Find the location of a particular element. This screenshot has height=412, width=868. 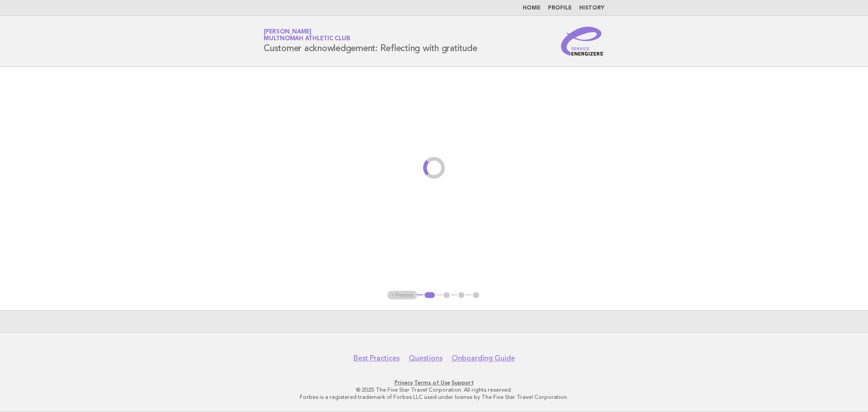

h1: Customer acknowledgement: Reflecting with gratitude is located at coordinates (370, 41).